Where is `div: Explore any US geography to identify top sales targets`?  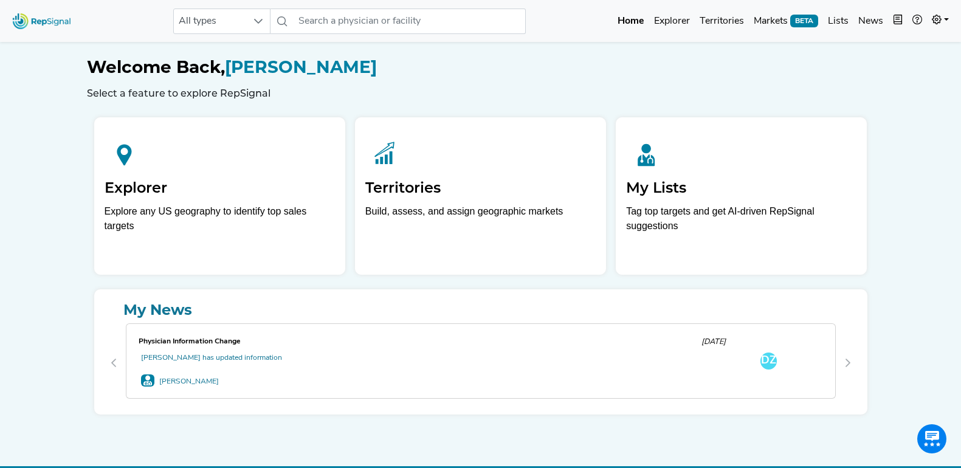 div: Explore any US geography to identify top sales targets is located at coordinates (219, 219).